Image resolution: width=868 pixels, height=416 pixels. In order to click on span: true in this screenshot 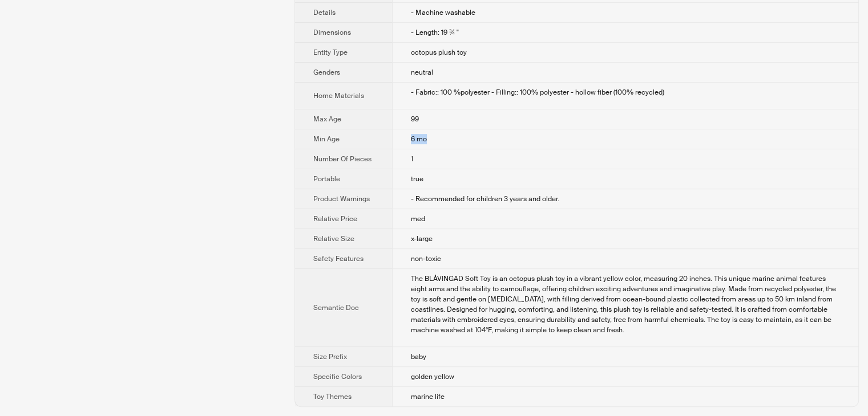, I will do `click(417, 179)`.